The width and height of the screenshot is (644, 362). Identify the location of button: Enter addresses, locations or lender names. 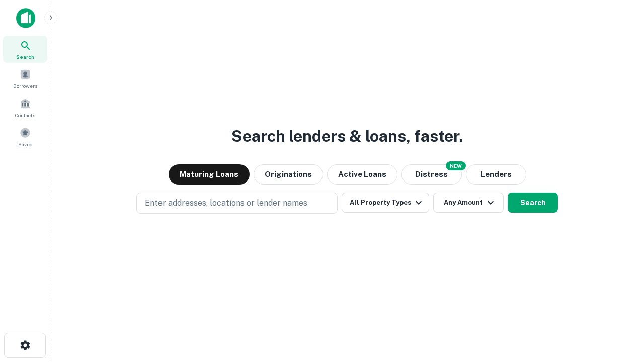
(237, 204).